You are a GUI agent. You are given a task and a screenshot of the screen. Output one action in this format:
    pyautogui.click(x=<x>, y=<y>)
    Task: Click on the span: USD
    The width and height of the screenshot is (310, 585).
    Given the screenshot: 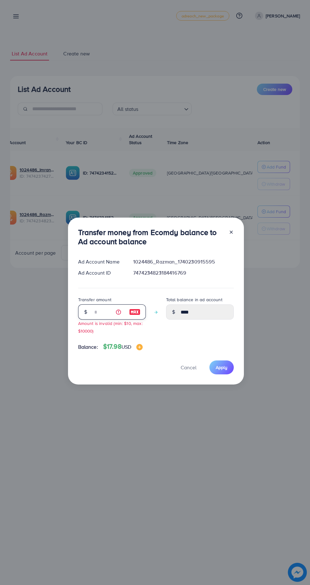 What is the action you would take?
    pyautogui.click(x=126, y=347)
    